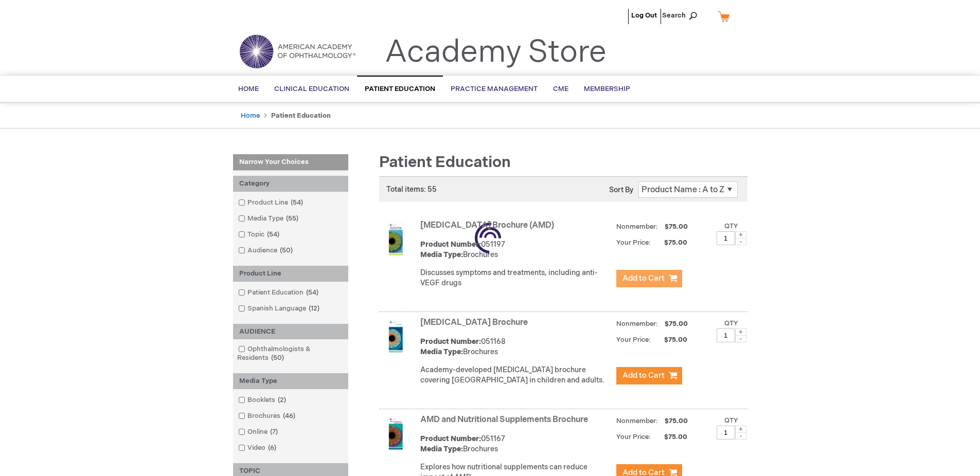  What do you see at coordinates (271, 203) in the screenshot?
I see `a: Product Line54` at bounding box center [271, 203].